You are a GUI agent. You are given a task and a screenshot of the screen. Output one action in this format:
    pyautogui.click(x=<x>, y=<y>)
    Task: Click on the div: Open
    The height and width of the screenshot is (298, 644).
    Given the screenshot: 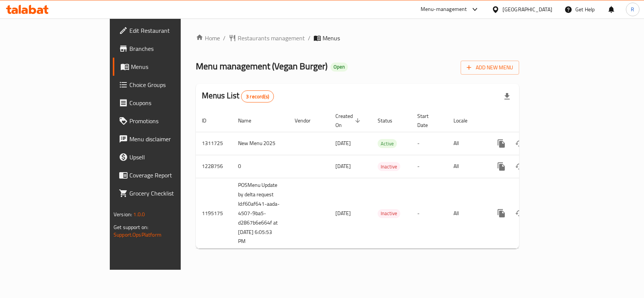 What is the action you would take?
    pyautogui.click(x=339, y=67)
    